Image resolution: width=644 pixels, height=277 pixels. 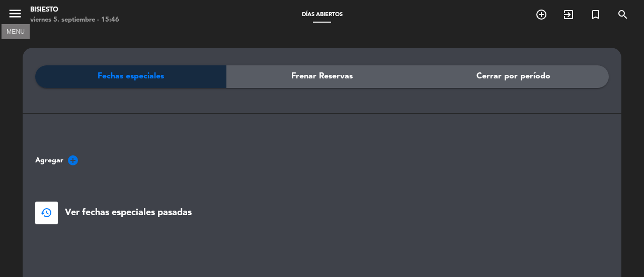 What do you see at coordinates (73, 160) in the screenshot?
I see `i: add_circle` at bounding box center [73, 160].